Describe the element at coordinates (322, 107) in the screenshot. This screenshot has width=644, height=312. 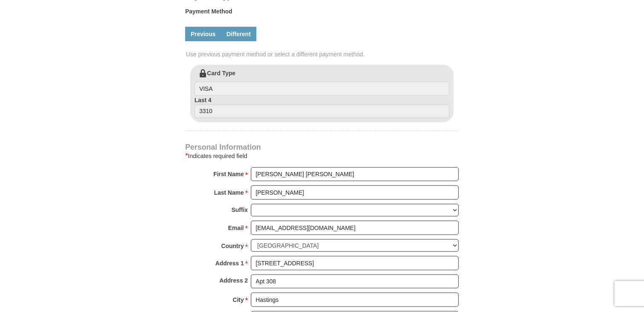
I see `label: Last 4` at that location.